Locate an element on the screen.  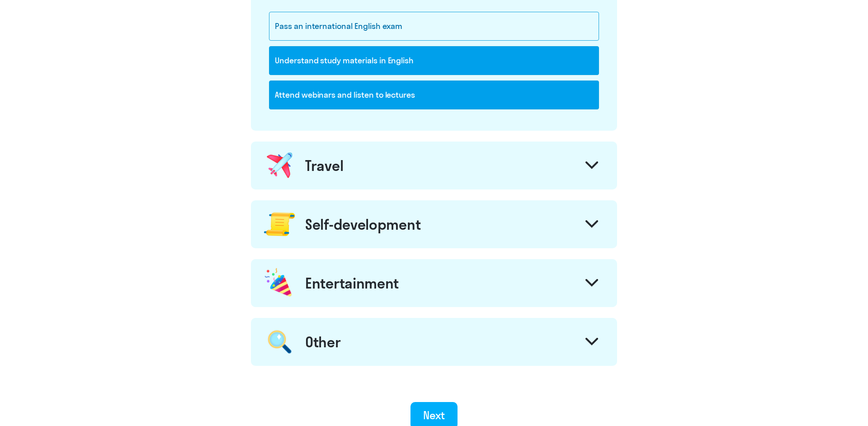
div: Attend webinars and listen to lectures is located at coordinates (434, 95).